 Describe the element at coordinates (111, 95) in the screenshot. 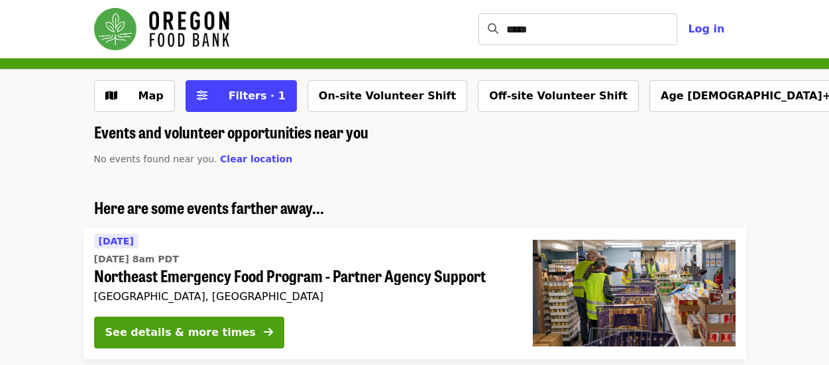

I see `i: map icon` at that location.